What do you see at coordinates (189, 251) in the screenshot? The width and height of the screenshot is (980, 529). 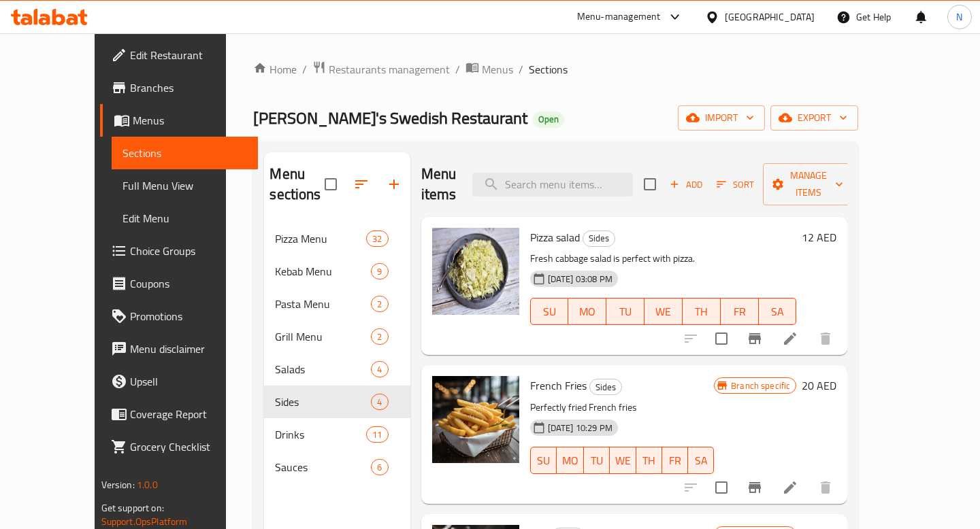 I see `span: Choice Groups` at bounding box center [189, 251].